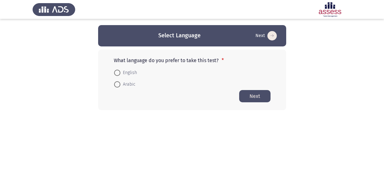 The height and width of the screenshot is (187, 384). I want to click on span: English, so click(128, 73).